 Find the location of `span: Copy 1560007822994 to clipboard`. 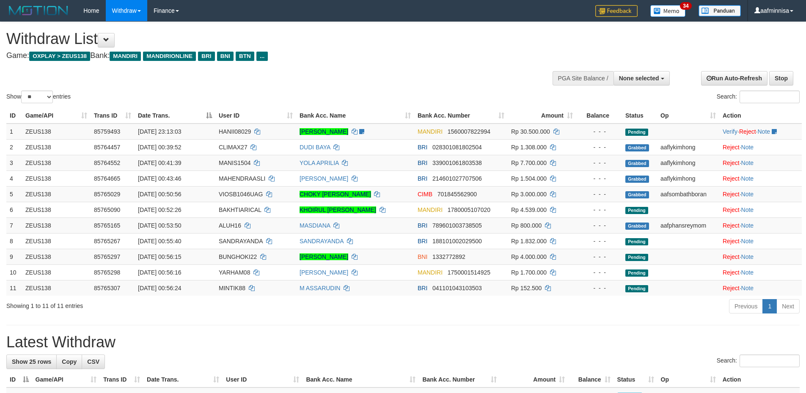

span: Copy 1560007822994 to clipboard is located at coordinates (469, 132).